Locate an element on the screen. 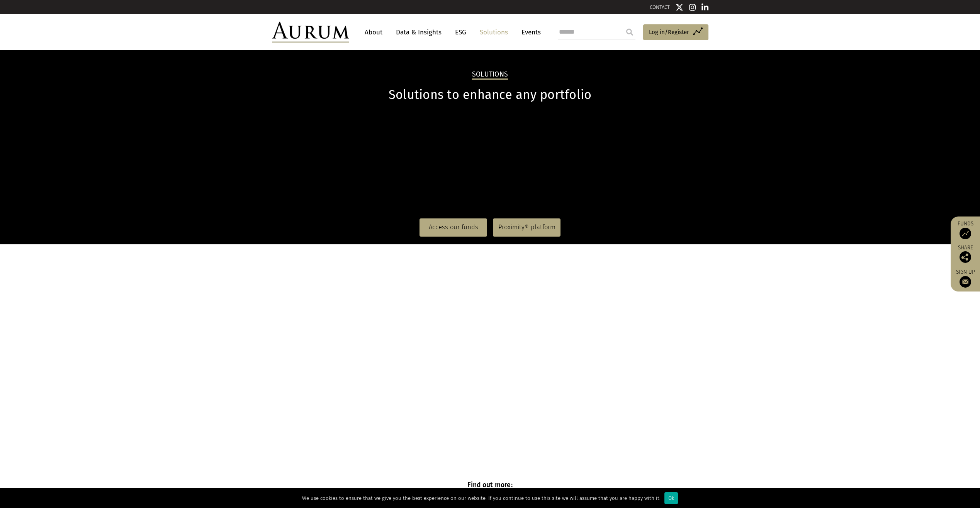  img: Instagram icon is located at coordinates (693, 7).